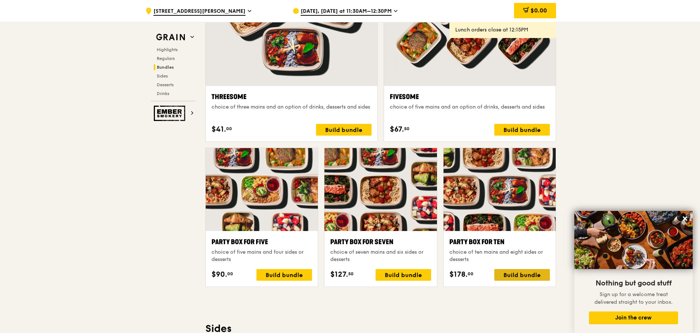  Describe the element at coordinates (166, 58) in the screenshot. I see `span: Regulars` at that location.